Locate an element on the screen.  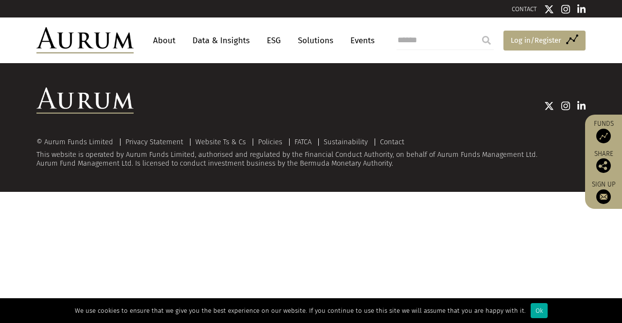
a: Sustainability is located at coordinates (346, 142).